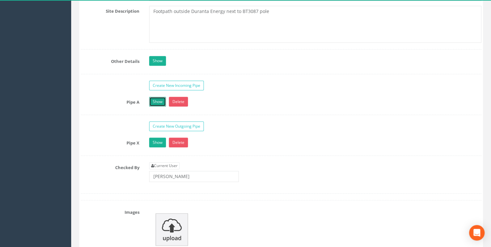  I want to click on label: Pipe X, so click(110, 142).